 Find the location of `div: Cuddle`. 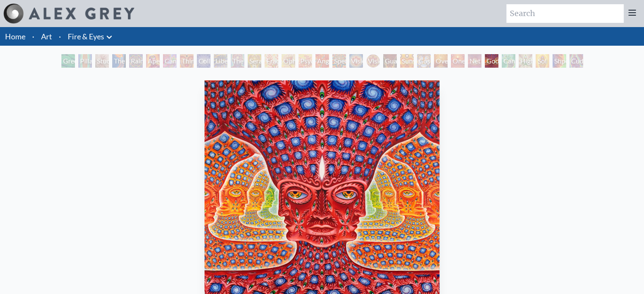

div: Cuddle is located at coordinates (576, 61).